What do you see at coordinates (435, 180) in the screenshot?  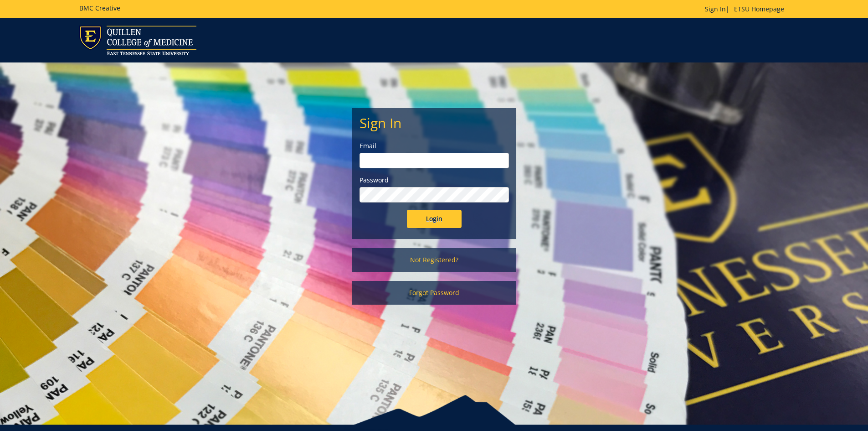 I see `label: Password` at bounding box center [435, 180].